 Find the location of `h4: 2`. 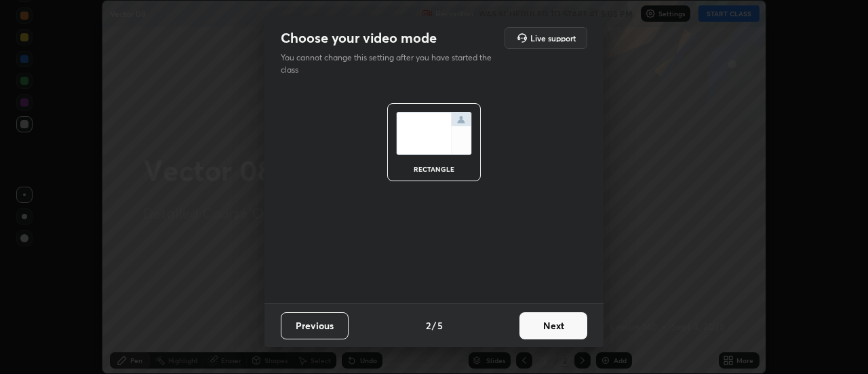

h4: 2 is located at coordinates (428, 325).